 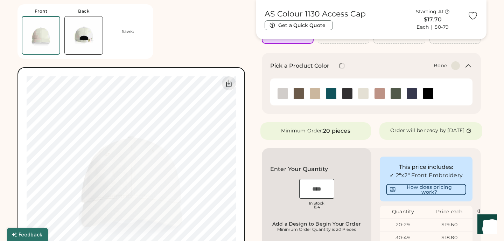 I want to click on img: Coal Swatch Image, so click(x=348, y=94).